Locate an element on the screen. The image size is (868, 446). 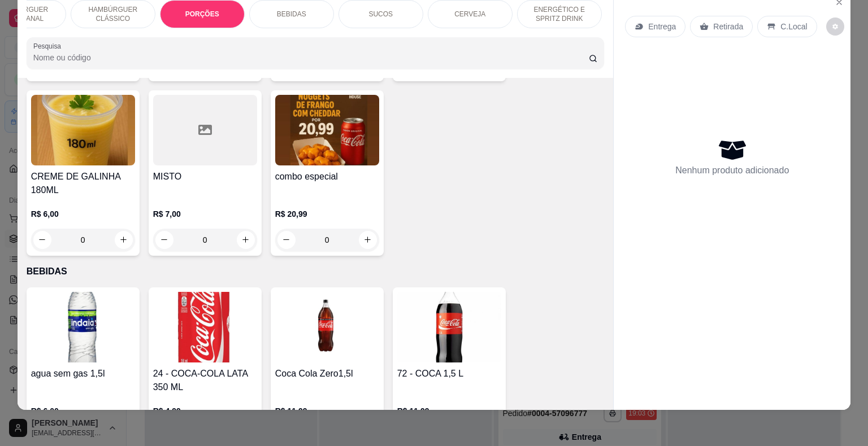
p: Entrega is located at coordinates (662, 26).